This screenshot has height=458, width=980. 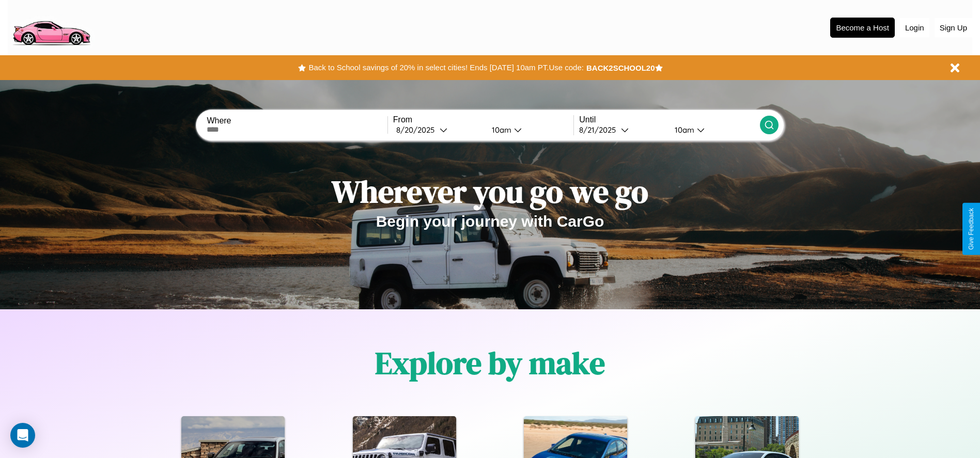 What do you see at coordinates (297, 121) in the screenshot?
I see `label: Where` at bounding box center [297, 121].